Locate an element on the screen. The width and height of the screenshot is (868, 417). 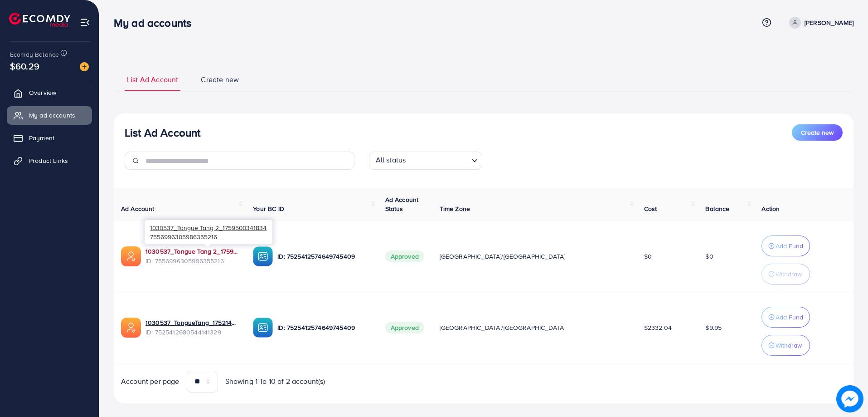
span: Product Links is located at coordinates (49, 161).